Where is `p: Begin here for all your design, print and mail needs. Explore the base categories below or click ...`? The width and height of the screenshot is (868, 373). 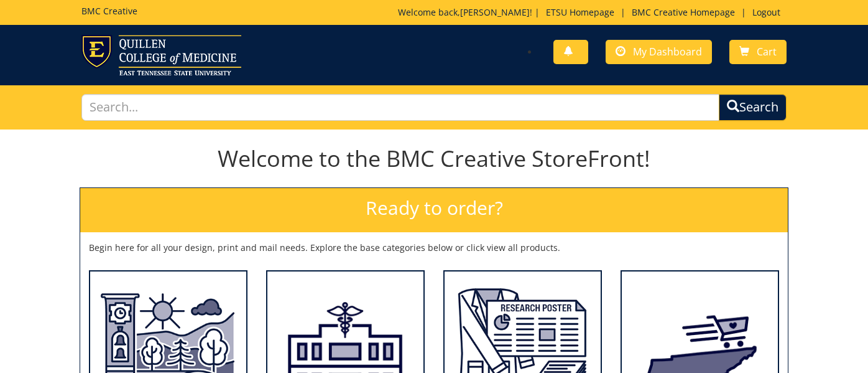
p: Begin here for all your design, print and mail needs. Explore the base categories below or click ... is located at coordinates (434, 248).